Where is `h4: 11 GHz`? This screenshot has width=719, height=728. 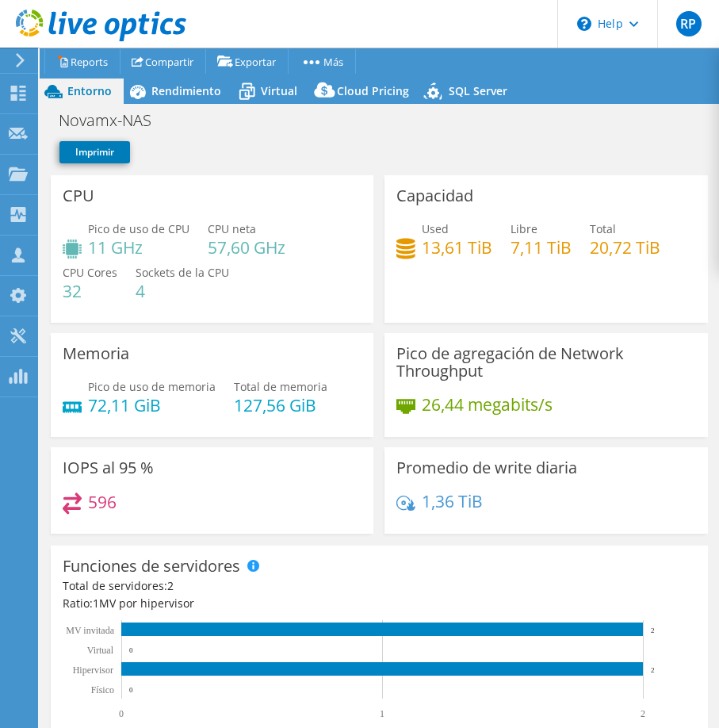 h4: 11 GHz is located at coordinates (139, 248).